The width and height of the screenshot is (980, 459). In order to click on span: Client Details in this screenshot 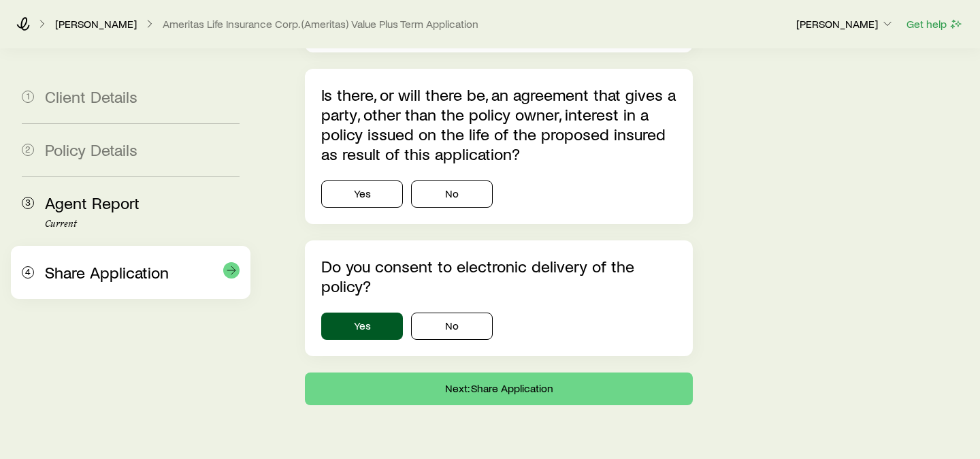, I will do `click(91, 96)`.